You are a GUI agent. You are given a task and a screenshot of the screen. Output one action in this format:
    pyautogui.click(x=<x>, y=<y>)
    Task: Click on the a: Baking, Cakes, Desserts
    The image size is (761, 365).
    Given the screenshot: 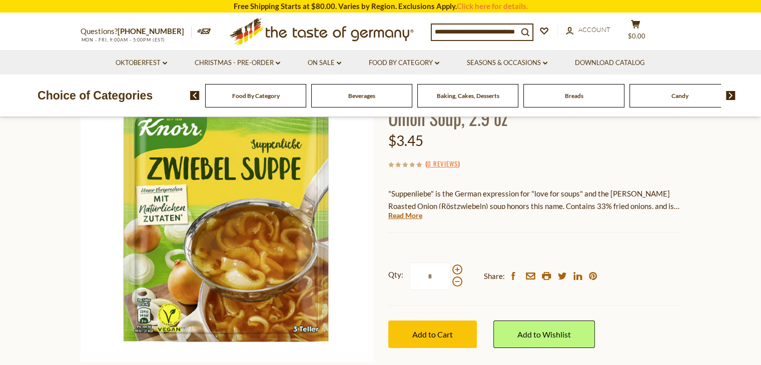 What is the action you would take?
    pyautogui.click(x=468, y=96)
    